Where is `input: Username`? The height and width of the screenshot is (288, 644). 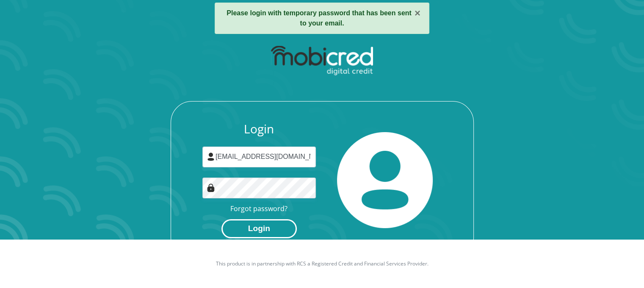 input: Username is located at coordinates (259, 157).